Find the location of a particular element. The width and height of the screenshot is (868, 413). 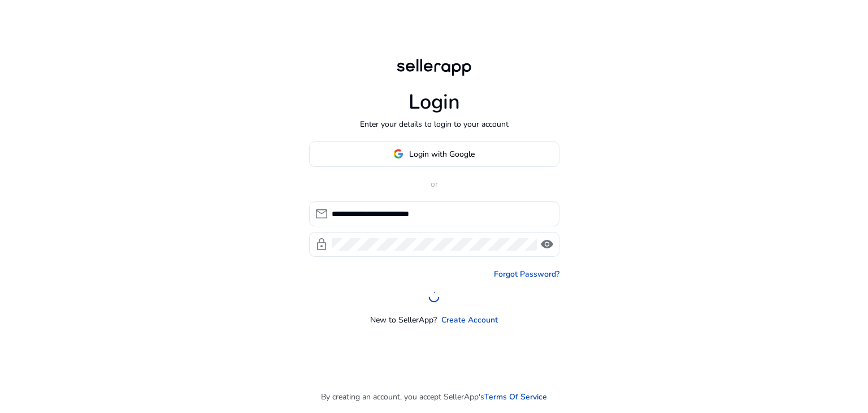

span: visibility is located at coordinates (547, 245).